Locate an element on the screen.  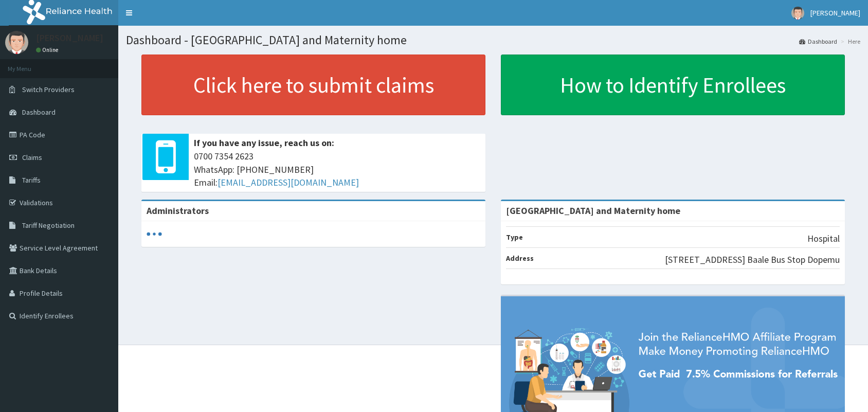
b: Administrators is located at coordinates (177, 210).